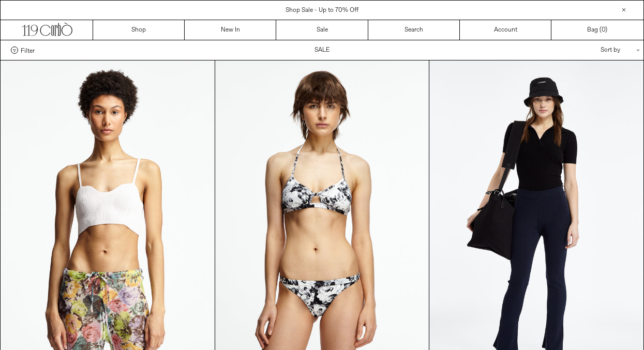  Describe the element at coordinates (321, 10) in the screenshot. I see `a: Shop Sale - Up to 70% Off` at that location.